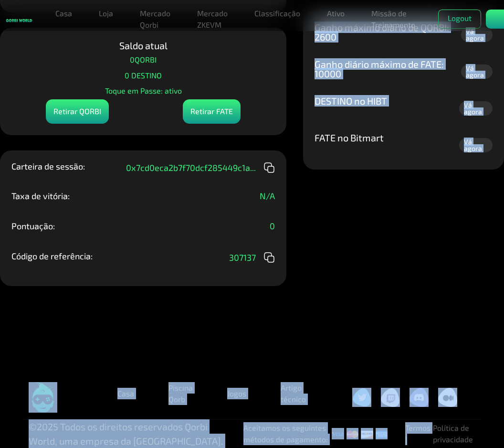 Image resolution: width=504 pixels, height=448 pixels. What do you see at coordinates (393, 19) in the screenshot?
I see `a: Missão de Treinamento` at bounding box center [393, 19].